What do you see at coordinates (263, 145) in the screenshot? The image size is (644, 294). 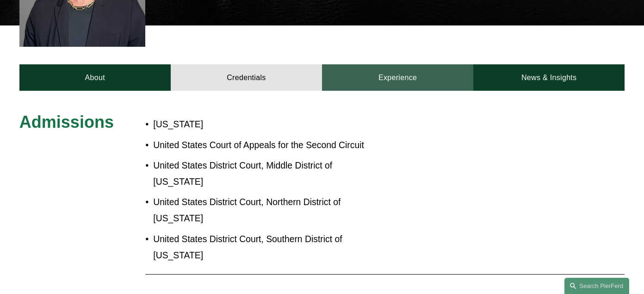 I see `p: United States Court of Appeals for the Second Circuit` at bounding box center [263, 145].